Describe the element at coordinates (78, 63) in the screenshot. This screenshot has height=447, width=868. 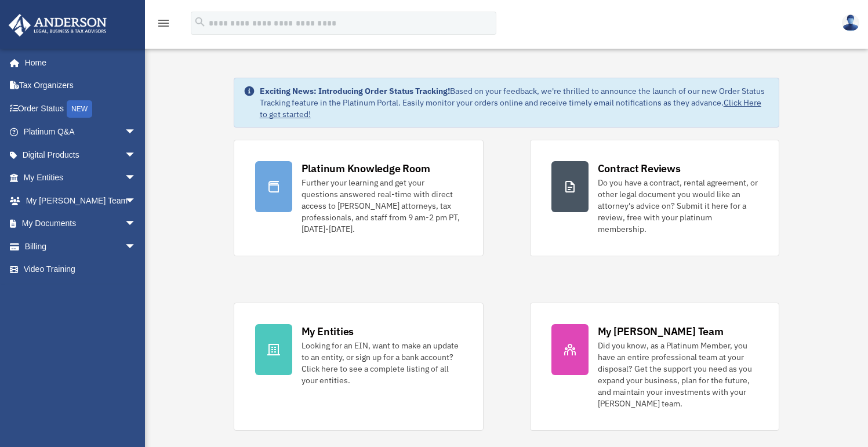
I see `a: Home` at that location.